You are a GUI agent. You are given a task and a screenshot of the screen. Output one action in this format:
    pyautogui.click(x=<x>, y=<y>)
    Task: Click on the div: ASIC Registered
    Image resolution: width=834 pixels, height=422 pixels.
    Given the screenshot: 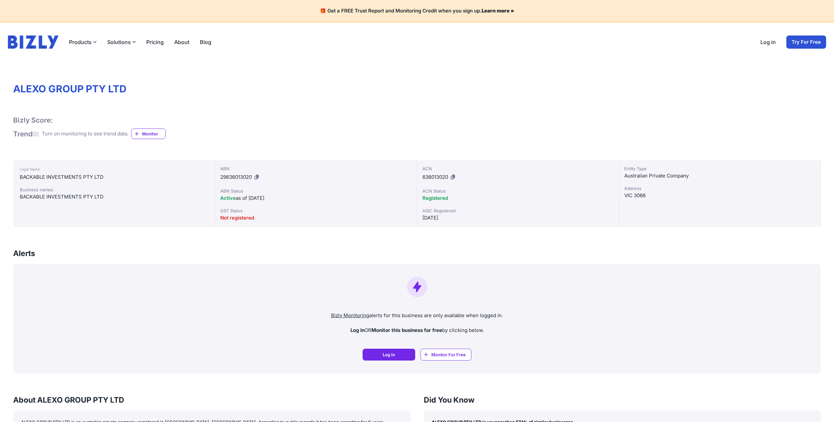 What is the action you would take?
    pyautogui.click(x=518, y=211)
    